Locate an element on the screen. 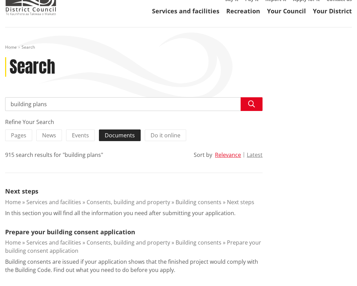  nav: breadcrumb is located at coordinates (178, 47).